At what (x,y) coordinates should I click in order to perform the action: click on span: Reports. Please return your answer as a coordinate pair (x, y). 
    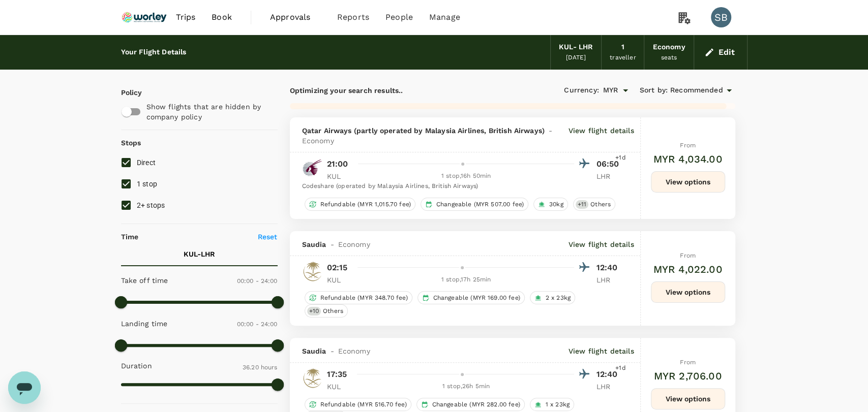
    Looking at the image, I should click on (353, 17).